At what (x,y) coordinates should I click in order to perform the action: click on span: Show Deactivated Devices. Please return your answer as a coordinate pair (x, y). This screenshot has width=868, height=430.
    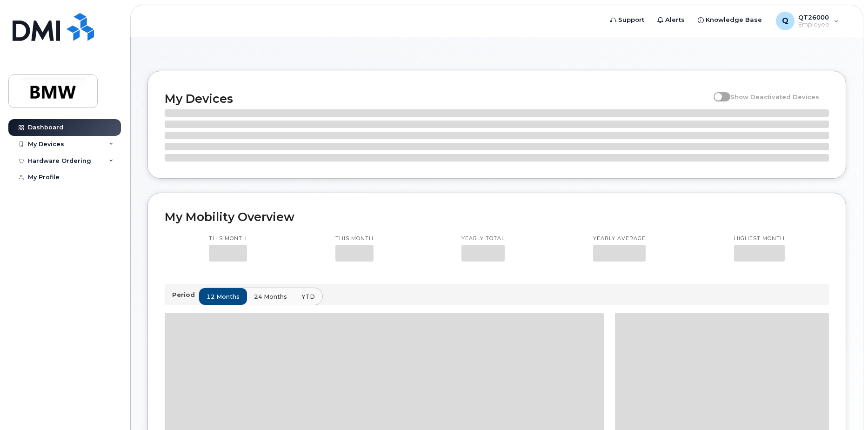
    Looking at the image, I should click on (775, 97).